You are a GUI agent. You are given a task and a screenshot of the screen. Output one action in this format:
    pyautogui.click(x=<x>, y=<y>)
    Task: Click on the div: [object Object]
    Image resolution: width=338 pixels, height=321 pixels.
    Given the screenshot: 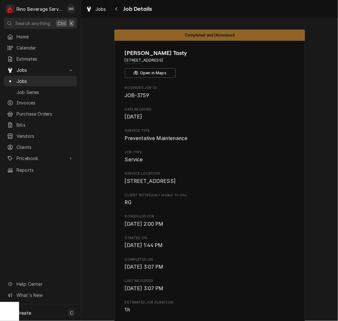 What is the action you would take?
    pyautogui.click(x=209, y=199)
    